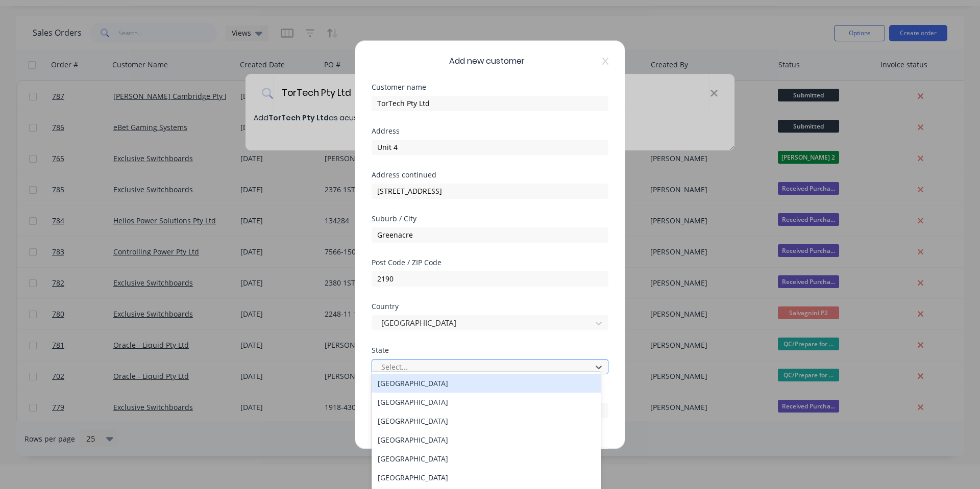  What do you see at coordinates (490, 351) in the screenshot?
I see `div: State` at bounding box center [490, 351].